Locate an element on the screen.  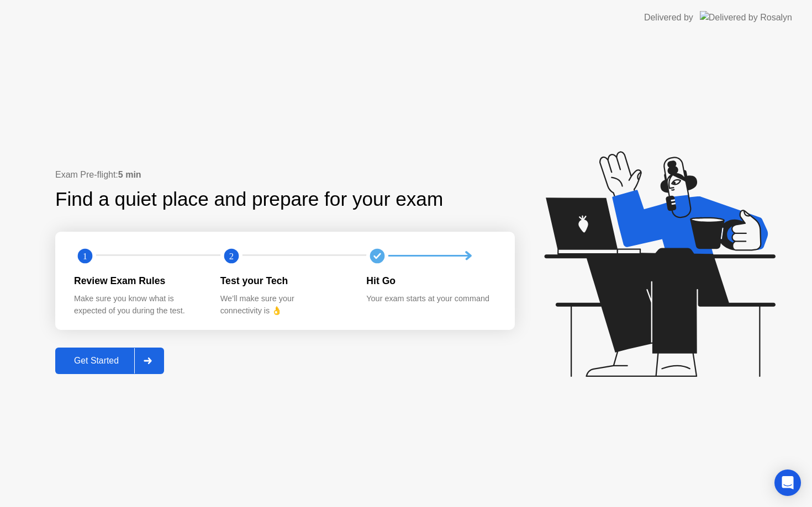
div: Open Intercom Messenger is located at coordinates (788, 483).